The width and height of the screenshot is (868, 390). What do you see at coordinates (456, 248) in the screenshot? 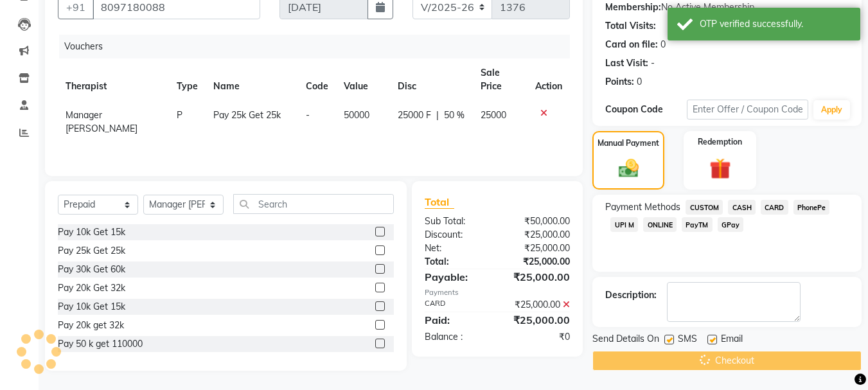
I see `div: Net:` at bounding box center [456, 248].